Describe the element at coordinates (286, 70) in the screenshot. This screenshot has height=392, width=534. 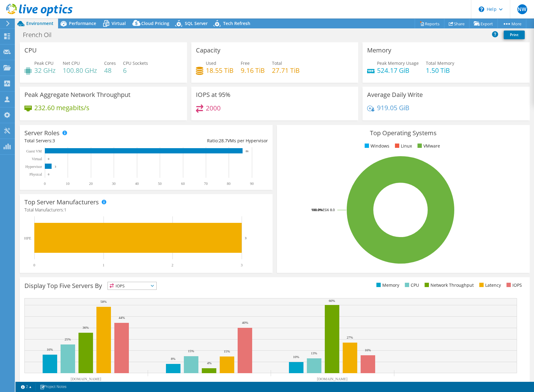
I see `h4: 27.71 TiB` at that location.